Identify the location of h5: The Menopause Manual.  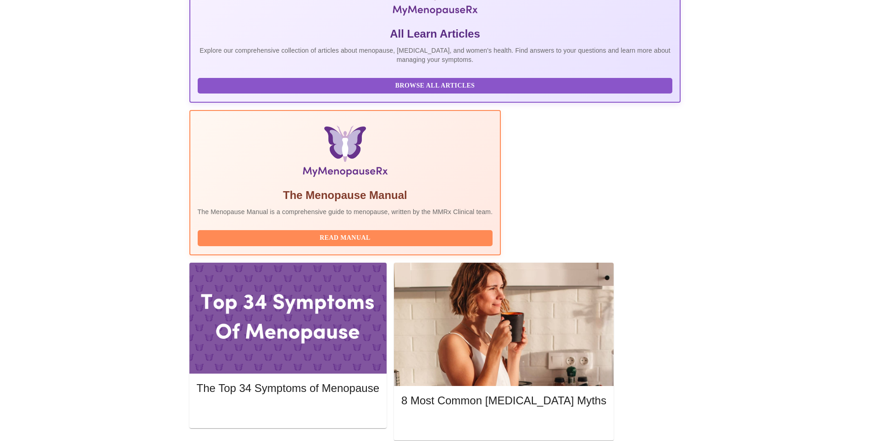
(345, 195).